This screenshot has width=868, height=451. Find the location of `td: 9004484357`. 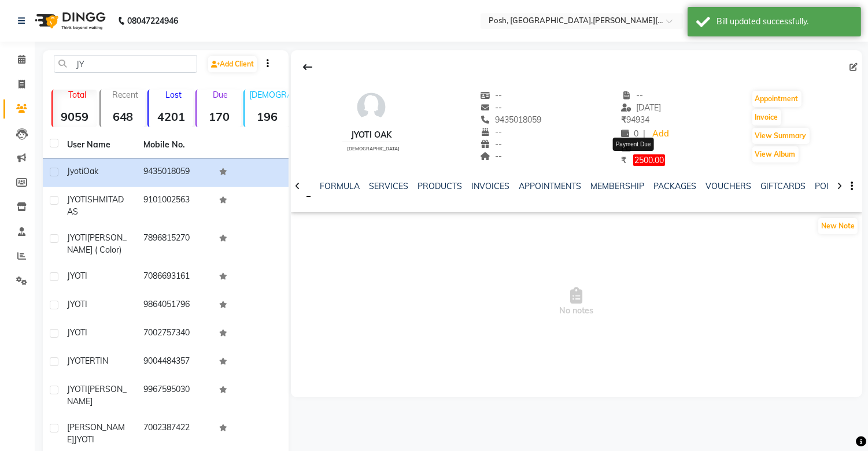

td: 9004484357 is located at coordinates (175, 362).